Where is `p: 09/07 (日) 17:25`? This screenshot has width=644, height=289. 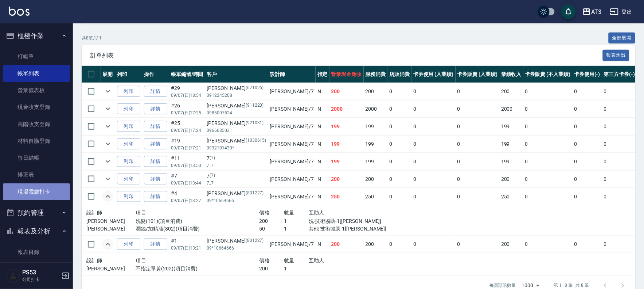
p: 09/07 (日) 17:25 is located at coordinates (187, 113).